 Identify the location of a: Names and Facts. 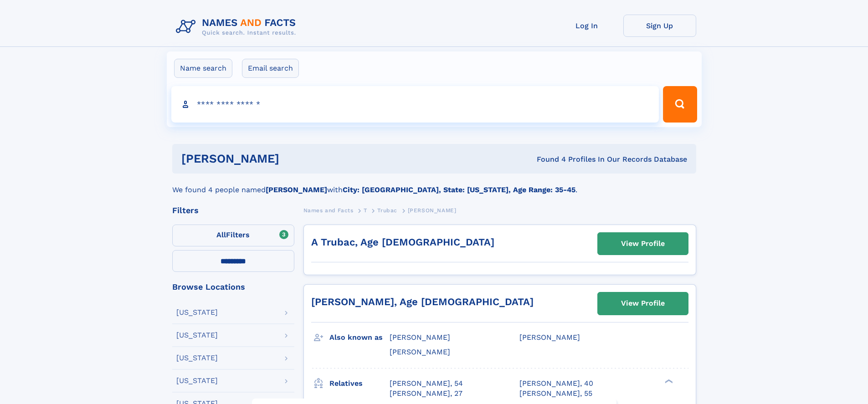
(328, 210).